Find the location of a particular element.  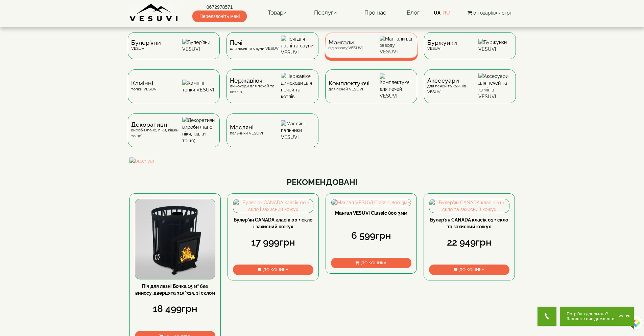

a: Блог is located at coordinates (413, 12).